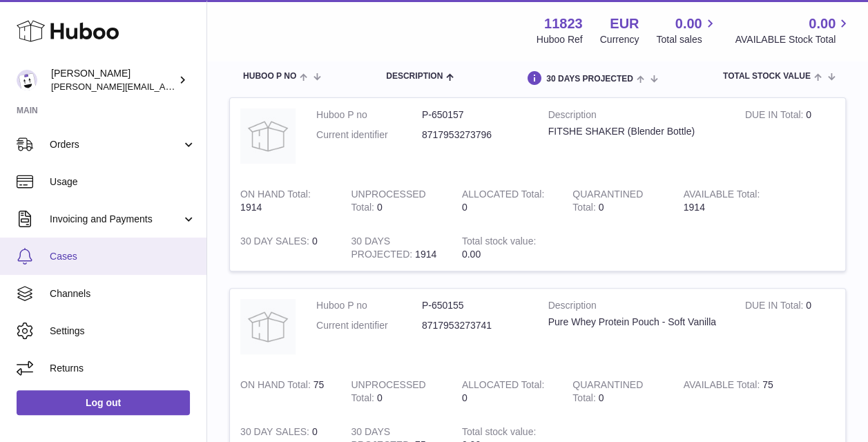 This screenshot has height=442, width=868. I want to click on span: Huboo P no, so click(270, 76).